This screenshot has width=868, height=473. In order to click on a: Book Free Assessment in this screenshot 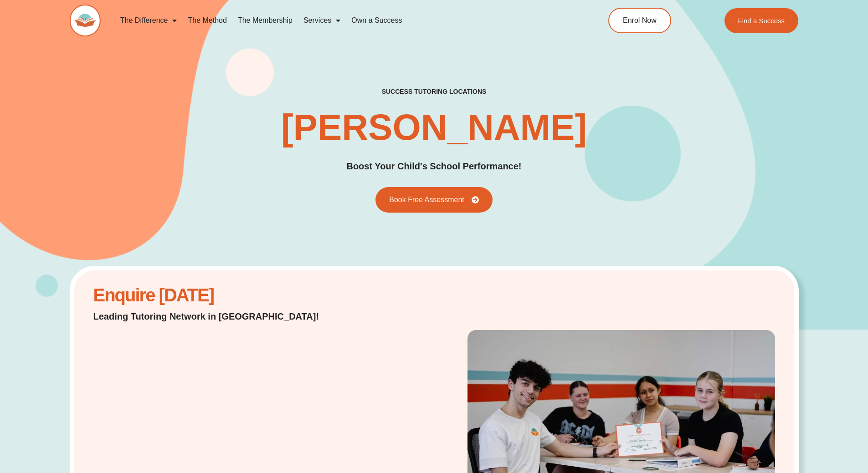, I will do `click(434, 200)`.